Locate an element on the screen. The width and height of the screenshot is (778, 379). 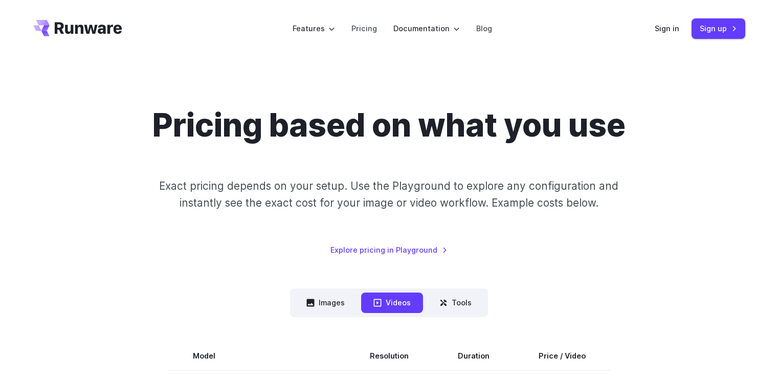
label: Documentation is located at coordinates (427, 28).